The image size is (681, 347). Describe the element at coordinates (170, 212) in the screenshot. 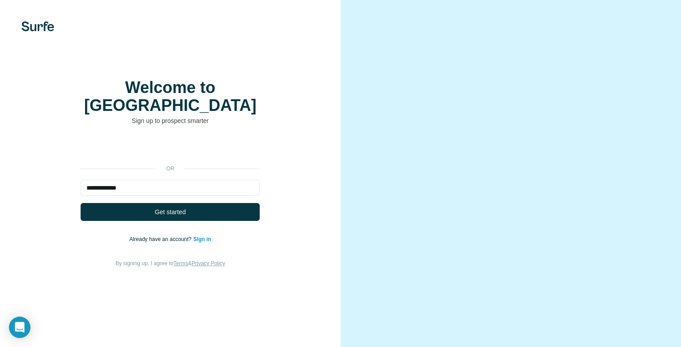

I see `button: Get started` at that location.